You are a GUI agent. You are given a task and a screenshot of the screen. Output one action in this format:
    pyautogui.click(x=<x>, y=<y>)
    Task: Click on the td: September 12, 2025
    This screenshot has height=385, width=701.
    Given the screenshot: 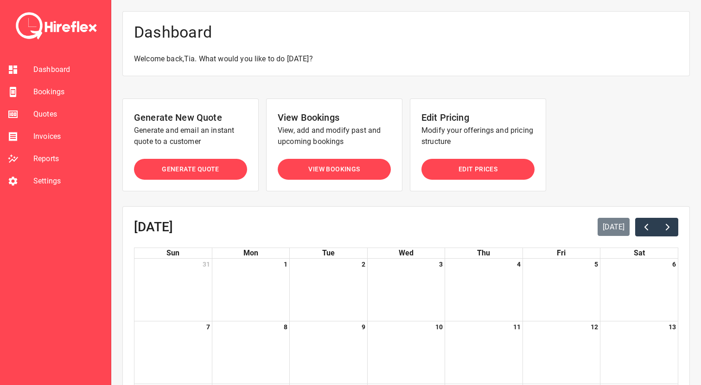 What is the action you would take?
    pyautogui.click(x=561, y=352)
    